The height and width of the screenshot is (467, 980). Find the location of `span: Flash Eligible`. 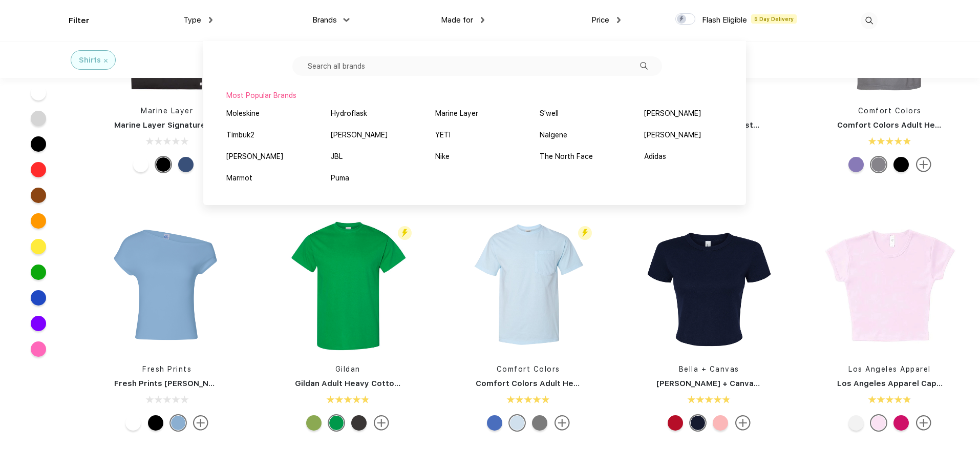

span: Flash Eligible is located at coordinates (725, 20).